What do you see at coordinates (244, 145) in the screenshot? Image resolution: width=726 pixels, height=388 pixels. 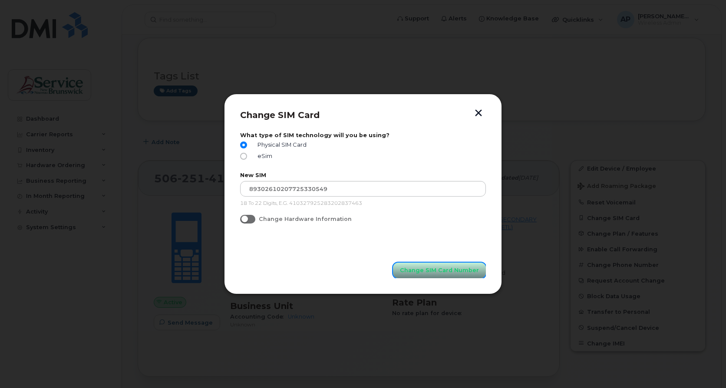 I see `input: Physical SIM Card` at bounding box center [244, 145].